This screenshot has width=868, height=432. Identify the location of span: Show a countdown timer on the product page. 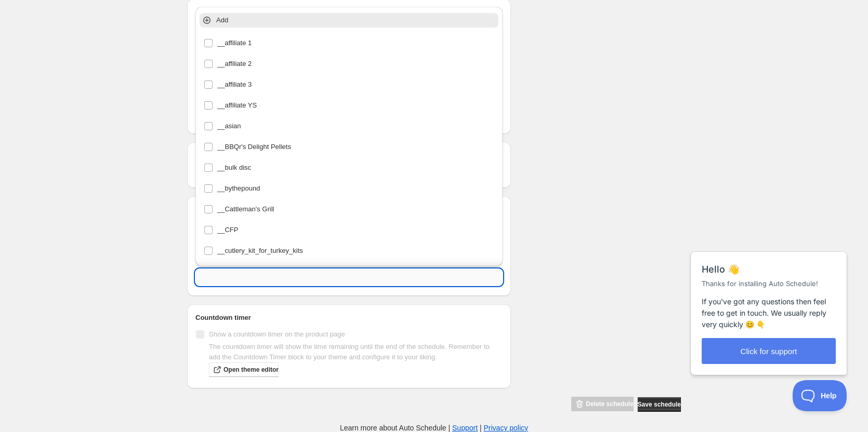
(277, 334).